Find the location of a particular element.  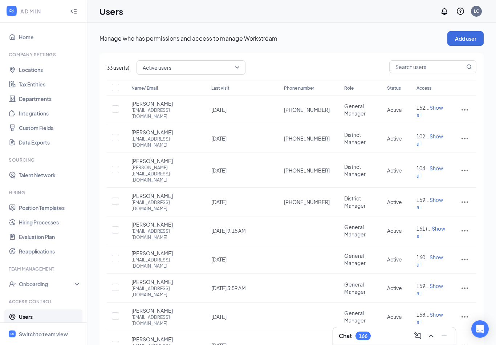

th: Status is located at coordinates (394, 88).